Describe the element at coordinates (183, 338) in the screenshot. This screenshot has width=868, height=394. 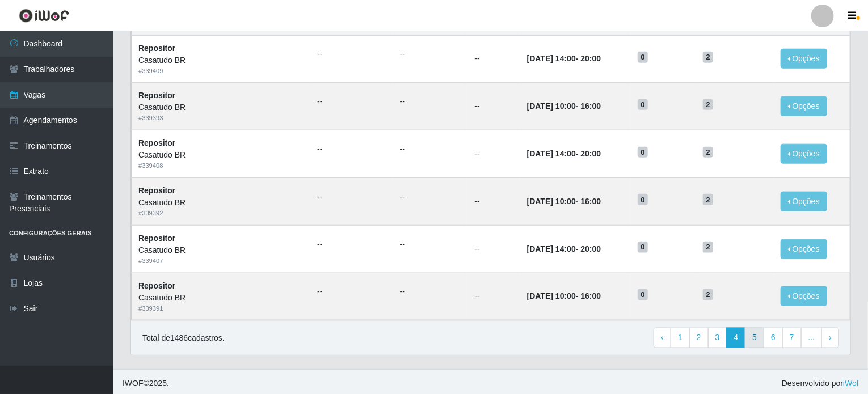
I see `p: Total de 1486 cadastros.` at that location.